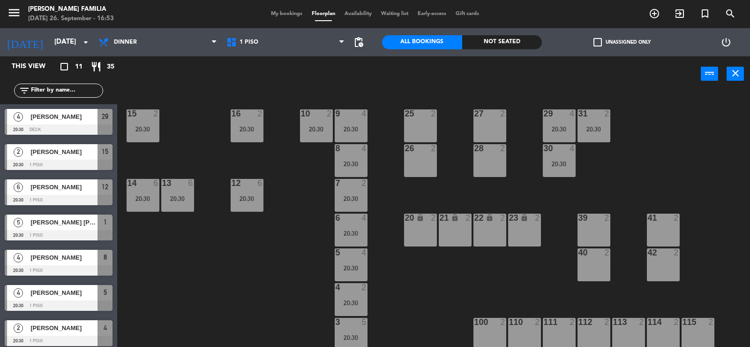 This screenshot has height=347, width=750. What do you see at coordinates (405, 148) in the screenshot?
I see `div: 26` at bounding box center [405, 148].